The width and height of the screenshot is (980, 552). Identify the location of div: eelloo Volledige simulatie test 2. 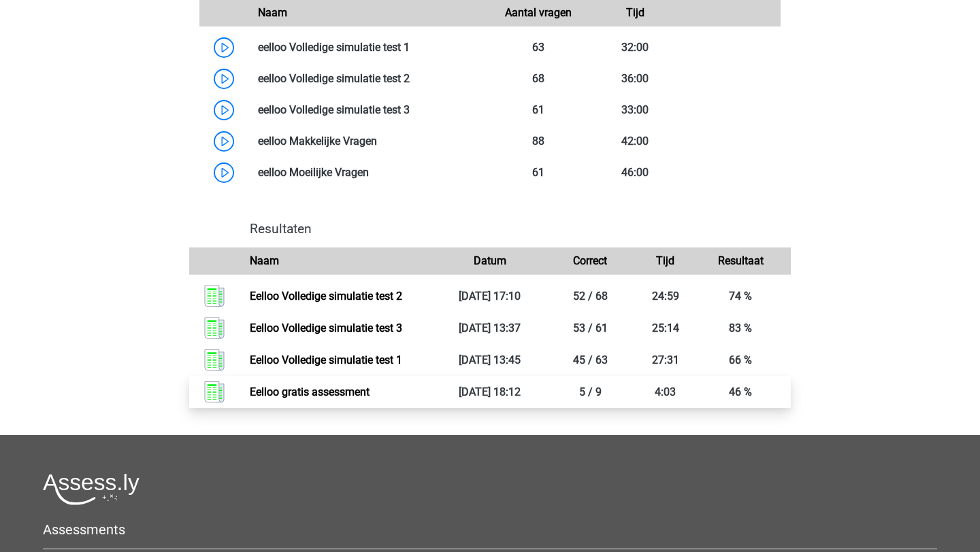
(369, 79).